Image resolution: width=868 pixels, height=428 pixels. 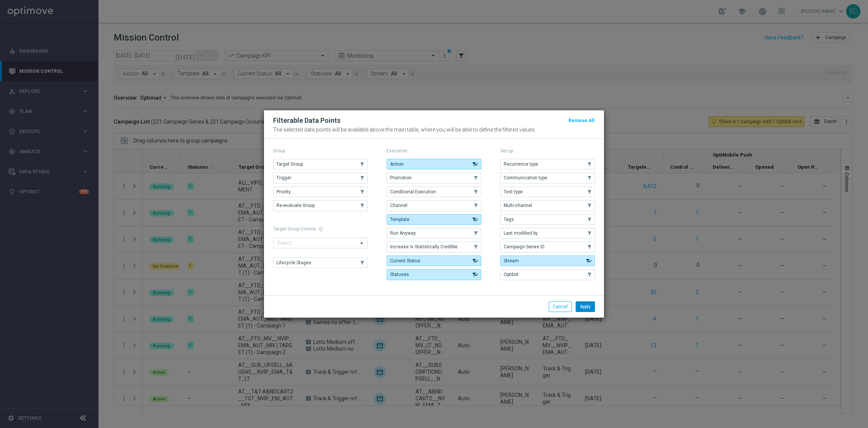 I want to click on span: Recurrence type, so click(x=520, y=164).